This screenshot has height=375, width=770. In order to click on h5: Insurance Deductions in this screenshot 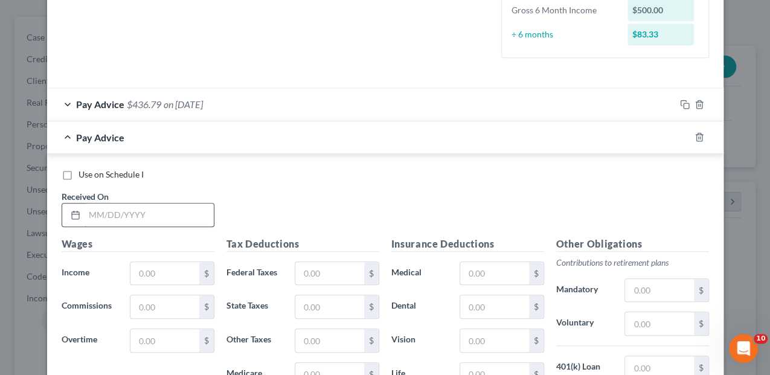, I will do `click(467, 244)`.